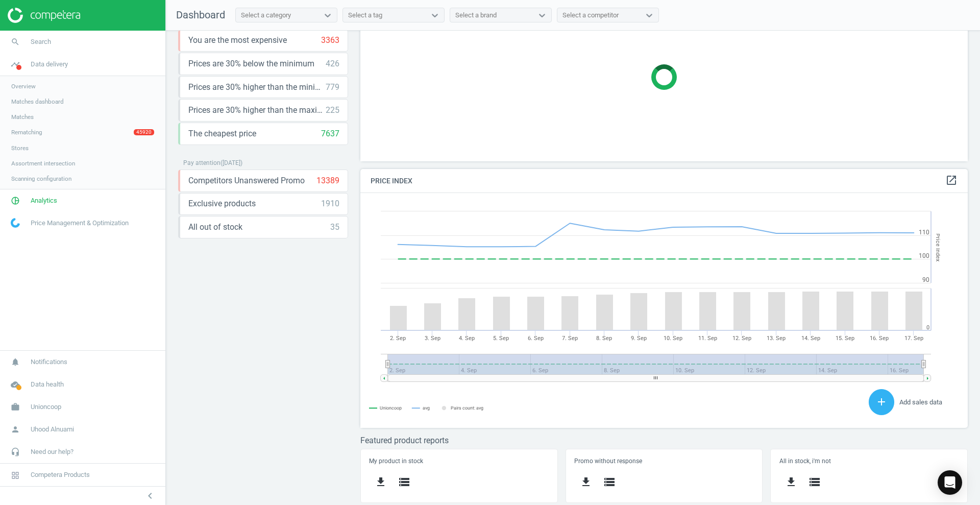  I want to click on i: work, so click(15, 407).